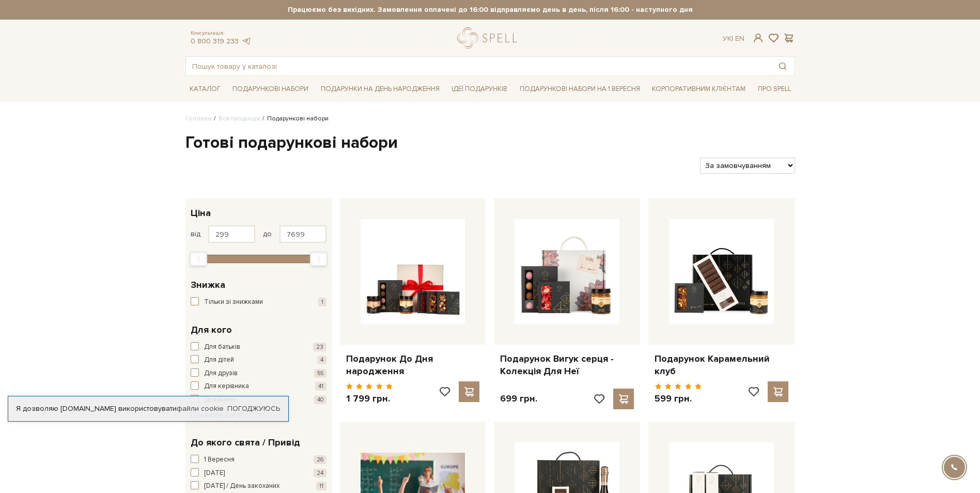 Image resolution: width=980 pixels, height=493 pixels. Describe the element at coordinates (198, 259) in the screenshot. I see `div: Min` at that location.